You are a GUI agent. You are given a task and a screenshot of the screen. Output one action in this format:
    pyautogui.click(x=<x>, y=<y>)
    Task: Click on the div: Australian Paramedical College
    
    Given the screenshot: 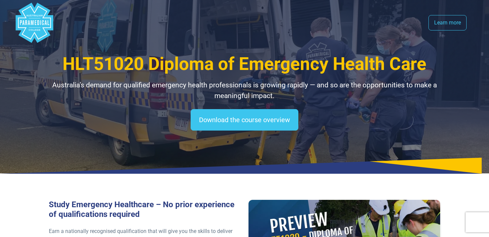 What is the action you would take?
    pyautogui.click(x=34, y=23)
    